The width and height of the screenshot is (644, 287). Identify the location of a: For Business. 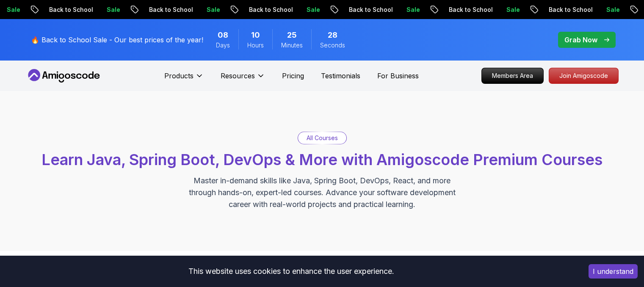
(398, 76).